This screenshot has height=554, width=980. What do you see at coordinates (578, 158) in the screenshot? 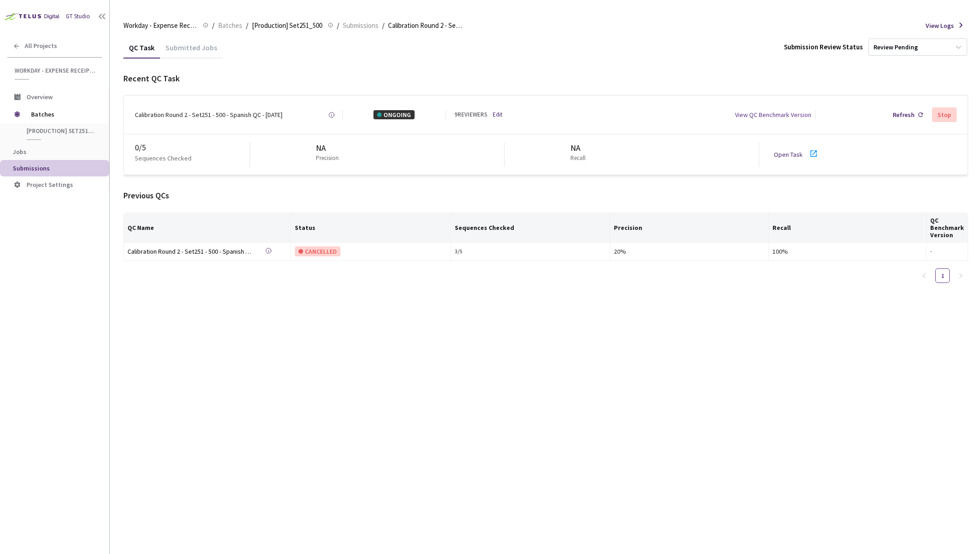
I see `p: Recall` at bounding box center [578, 158].